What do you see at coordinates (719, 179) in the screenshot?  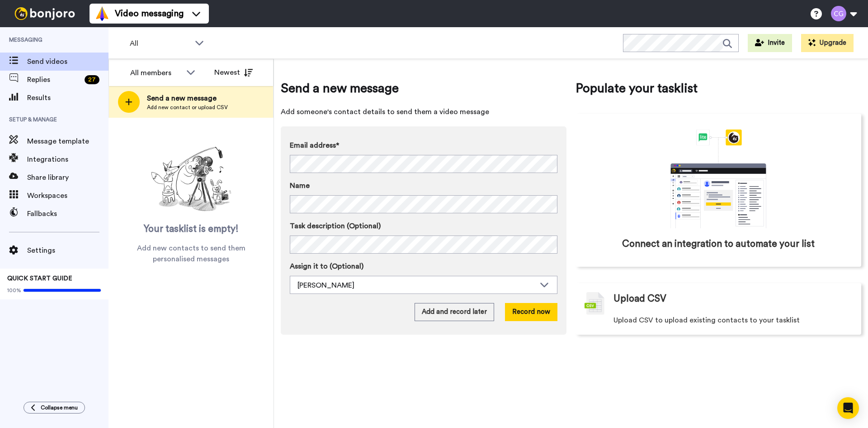 I see `div: animation` at bounding box center [719, 179].